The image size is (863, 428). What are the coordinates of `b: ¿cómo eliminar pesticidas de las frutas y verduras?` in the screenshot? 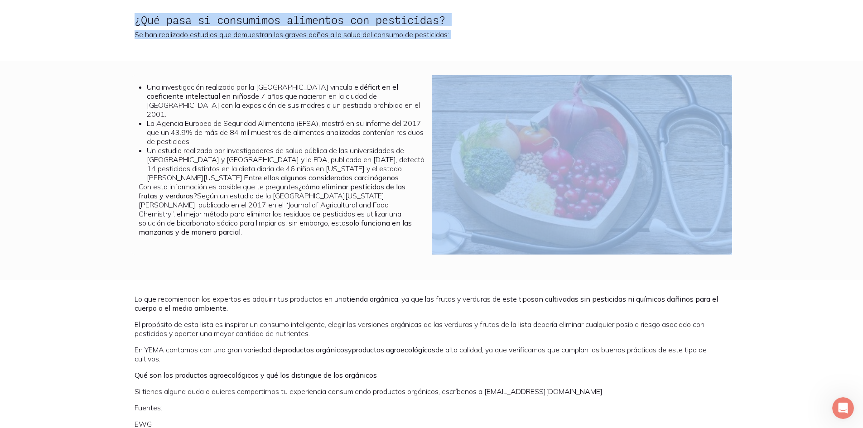 It's located at (272, 191).